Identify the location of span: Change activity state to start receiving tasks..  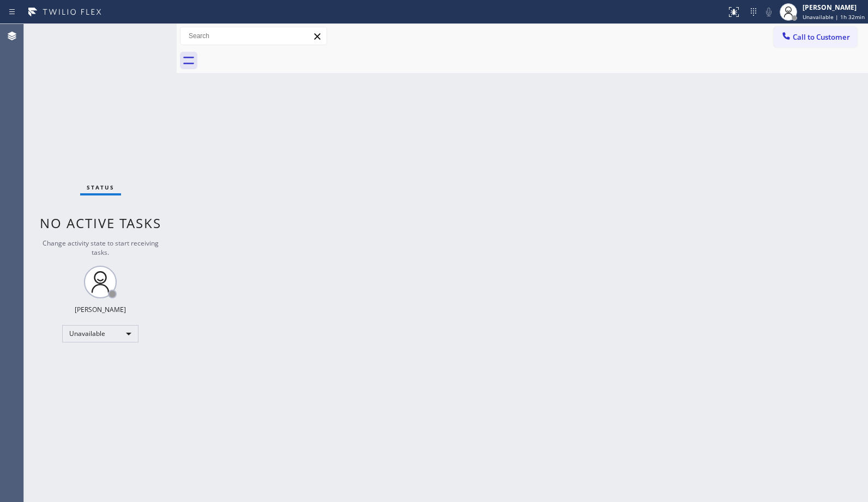
(100, 248).